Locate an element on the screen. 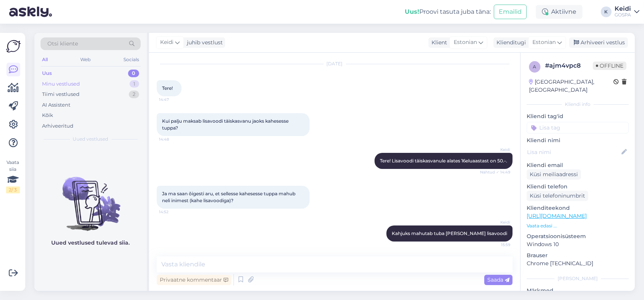  div: Klienditugi is located at coordinates (509, 42).